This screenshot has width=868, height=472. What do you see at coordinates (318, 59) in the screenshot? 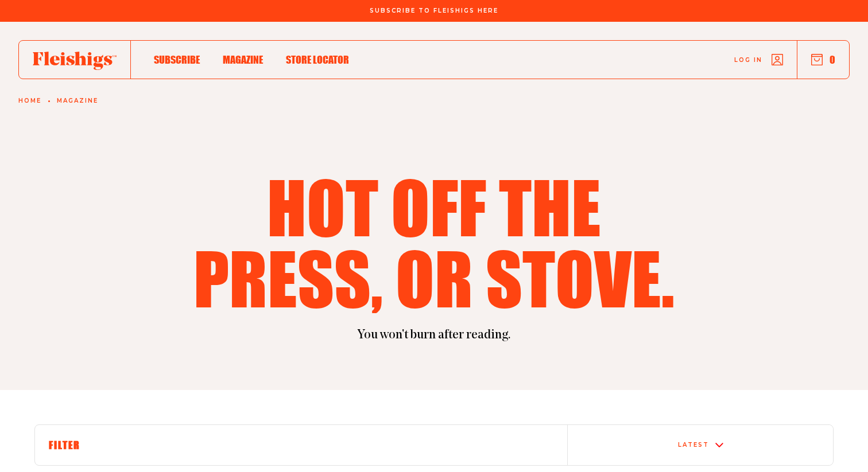
I see `span: Store locator` at bounding box center [318, 59].